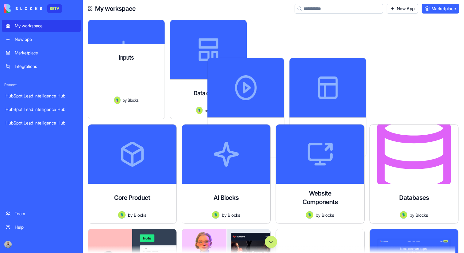 The width and height of the screenshot is (464, 253). What do you see at coordinates (209, 93) in the screenshot?
I see `h4: Data display` at bounding box center [209, 93].